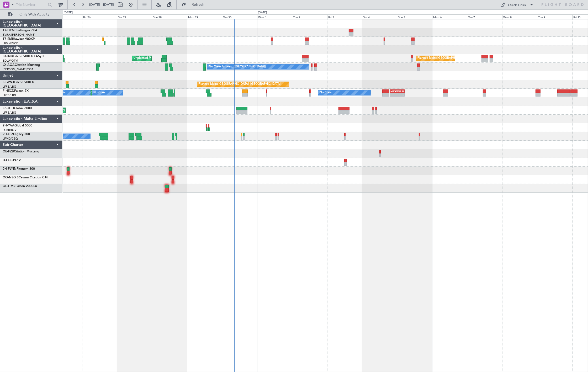 Image resolution: width=588 pixels, height=372 pixels. I want to click on div: Thu 9, so click(555, 17).